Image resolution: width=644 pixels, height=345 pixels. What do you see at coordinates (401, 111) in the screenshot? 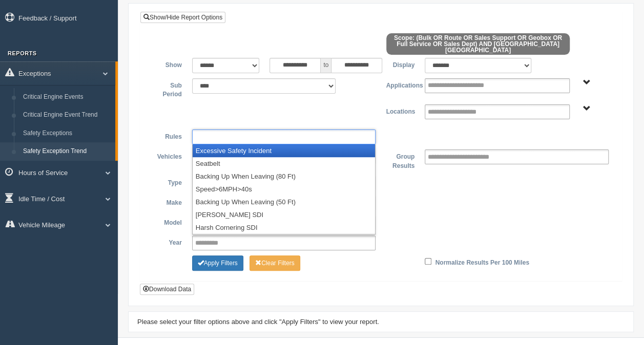
I see `label: Locations` at bounding box center [401, 111].